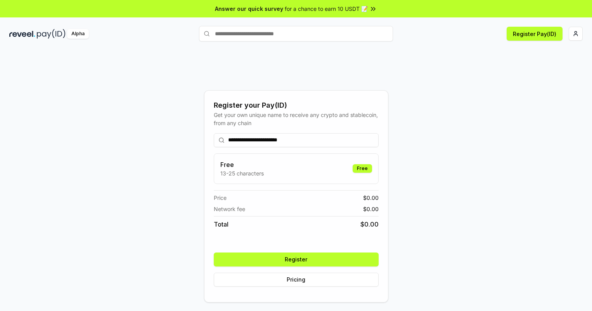 The image size is (592, 311). What do you see at coordinates (534, 34) in the screenshot?
I see `button: Register Pay(ID)` at bounding box center [534, 34].